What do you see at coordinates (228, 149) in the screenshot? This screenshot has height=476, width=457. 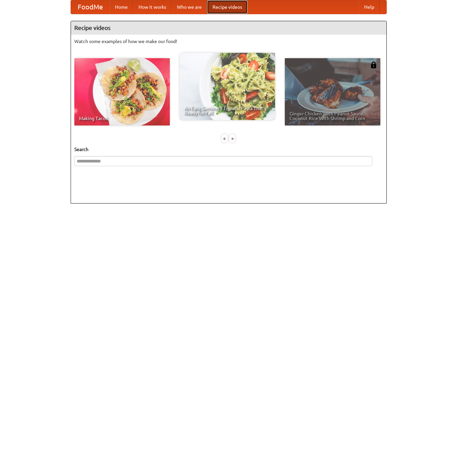 I see `h5: Search` at bounding box center [228, 149].